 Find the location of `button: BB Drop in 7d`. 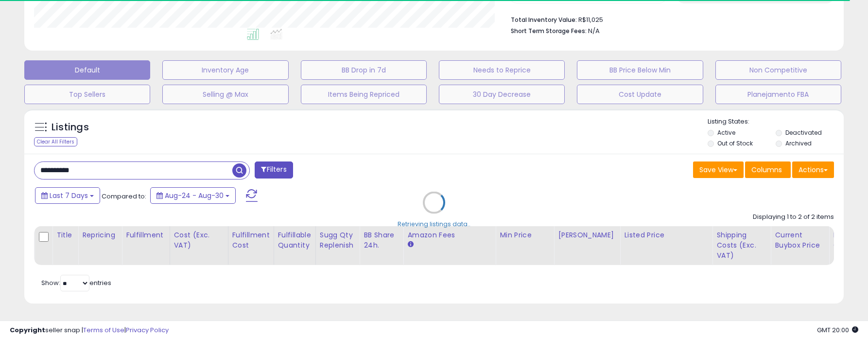

button: BB Drop in 7d is located at coordinates (363, 70).